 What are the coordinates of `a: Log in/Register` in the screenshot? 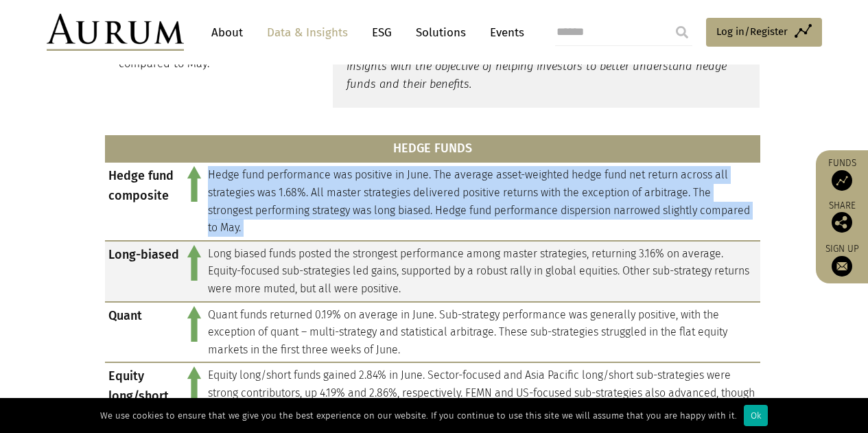 It's located at (763, 33).